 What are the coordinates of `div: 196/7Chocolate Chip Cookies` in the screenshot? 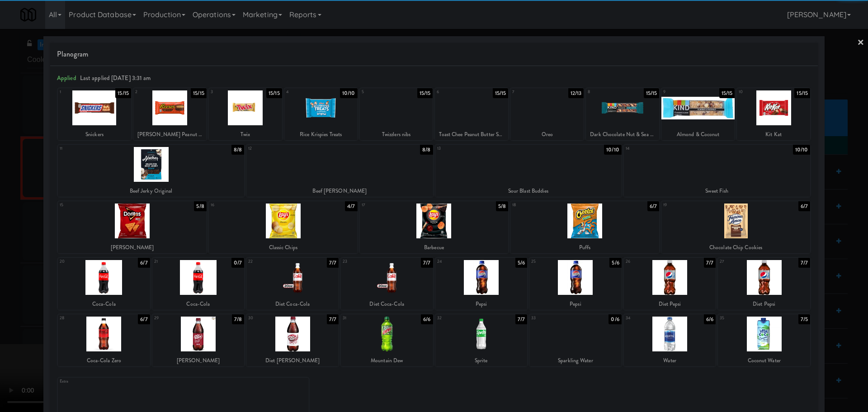 It's located at (736, 227).